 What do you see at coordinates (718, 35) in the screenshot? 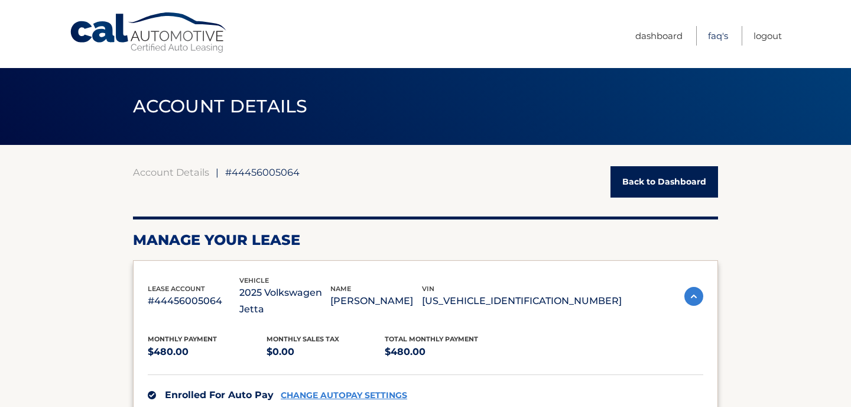
I see `a: FAQ's` at bounding box center [718, 35].